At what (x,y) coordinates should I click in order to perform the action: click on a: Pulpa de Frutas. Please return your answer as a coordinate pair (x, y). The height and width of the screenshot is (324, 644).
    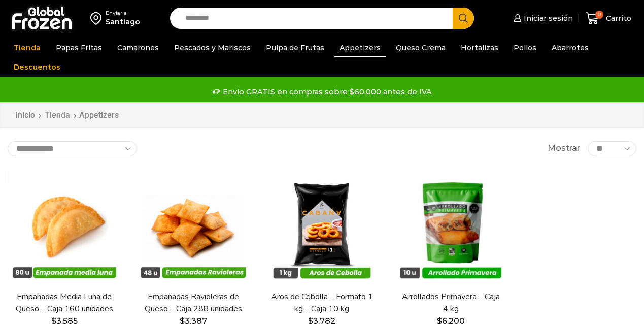
    Looking at the image, I should click on (295, 47).